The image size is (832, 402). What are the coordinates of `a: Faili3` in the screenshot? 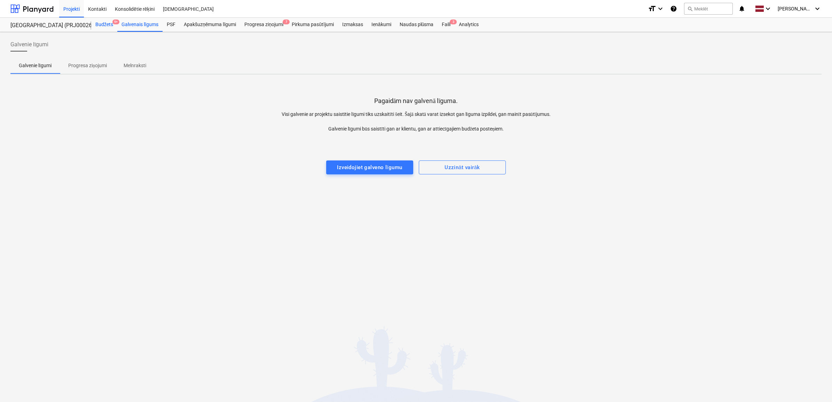 It's located at (446, 25).